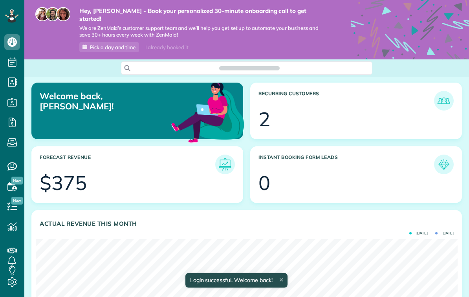 The image size is (469, 297). I want to click on h3: Forecast Revenue, so click(127, 164).